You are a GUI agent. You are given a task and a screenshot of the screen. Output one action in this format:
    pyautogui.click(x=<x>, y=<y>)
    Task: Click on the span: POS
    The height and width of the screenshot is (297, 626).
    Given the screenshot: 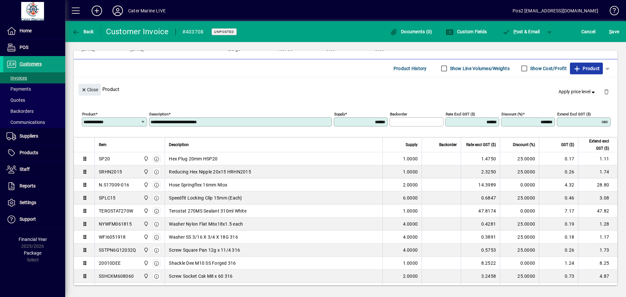 What is the action you would take?
    pyautogui.click(x=24, y=47)
    